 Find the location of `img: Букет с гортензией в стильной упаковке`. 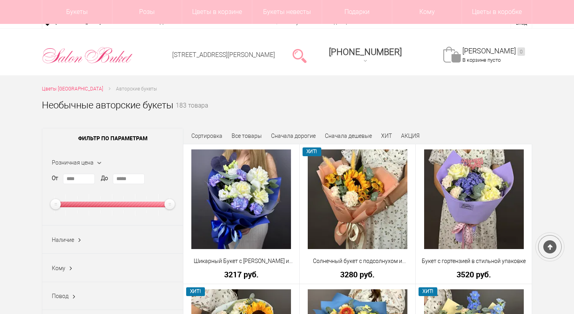

img: Букет с гортензией в стильной упаковке is located at coordinates (474, 199).